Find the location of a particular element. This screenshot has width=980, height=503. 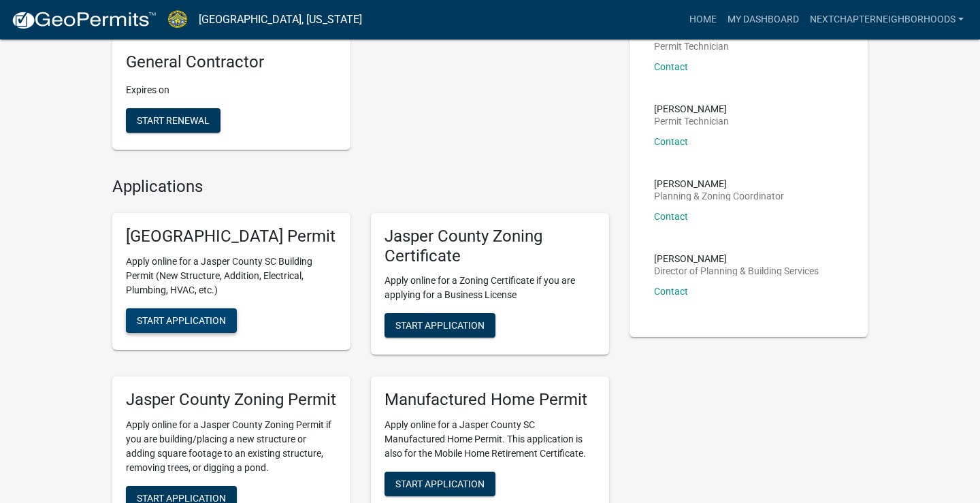

h5: General Contractor is located at coordinates (232, 62).